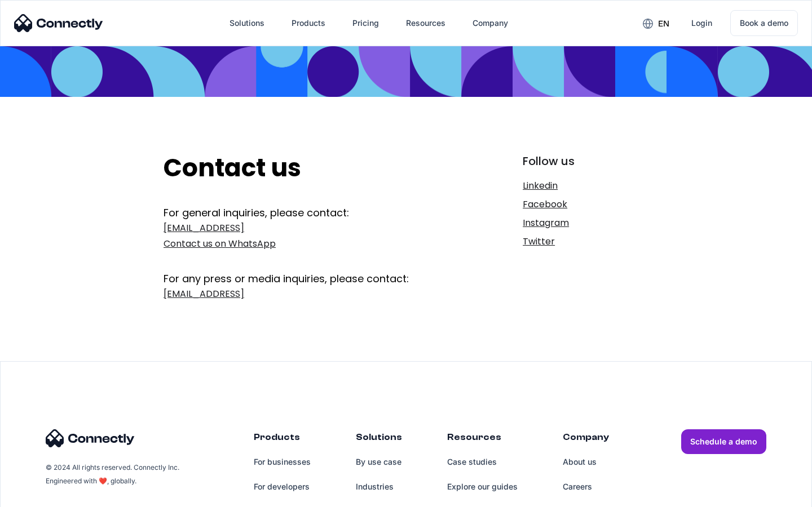  I want to click on a: Book a demo, so click(764, 23).